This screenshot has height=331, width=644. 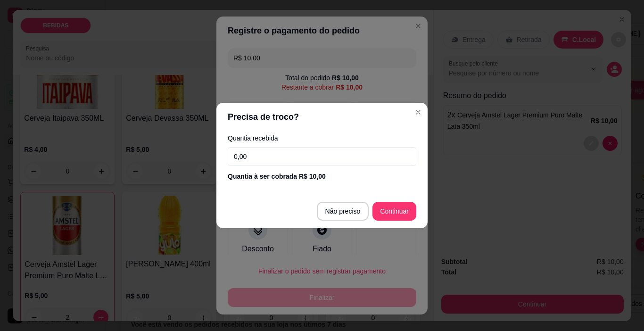 What do you see at coordinates (322, 176) in the screenshot?
I see `div: Quantia à ser cobrada R$ 10,00` at bounding box center [322, 176].